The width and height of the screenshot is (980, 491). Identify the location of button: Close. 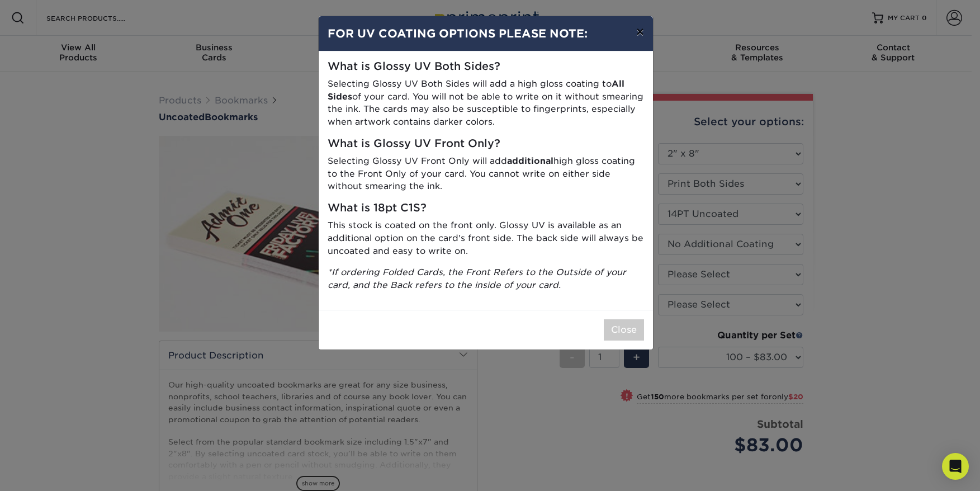
(624, 330).